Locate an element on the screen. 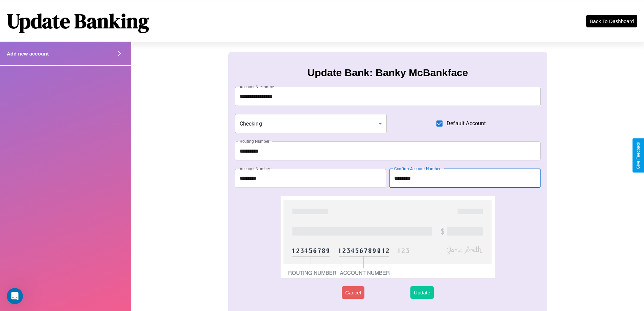 This screenshot has height=311, width=644. span: Default Account is located at coordinates (466, 124).